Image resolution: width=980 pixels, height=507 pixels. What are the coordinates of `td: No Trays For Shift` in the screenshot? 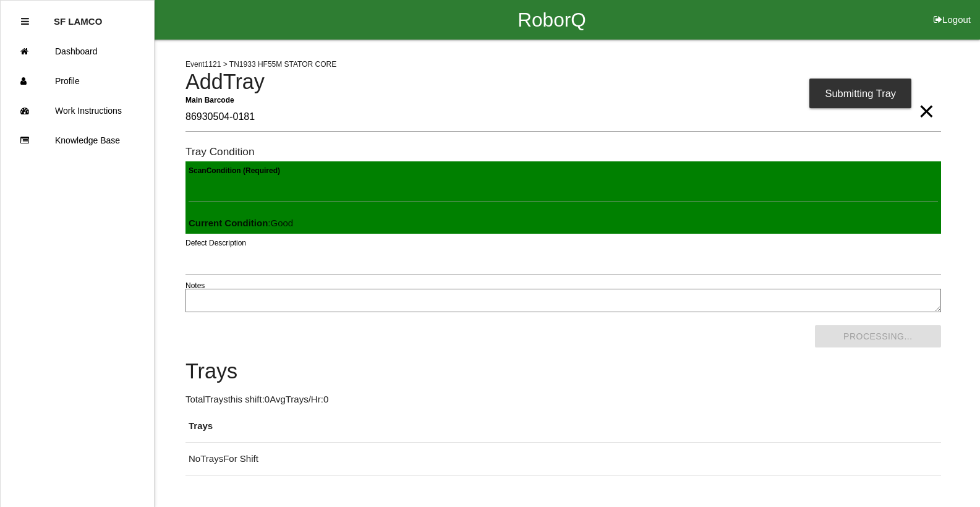 It's located at (563, 459).